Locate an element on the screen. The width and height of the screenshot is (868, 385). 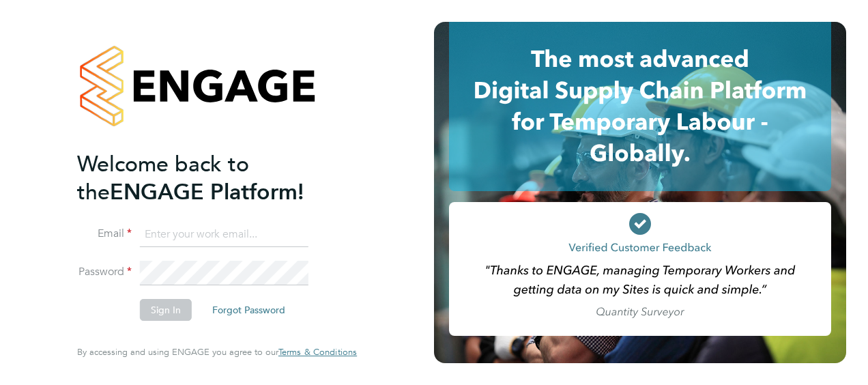
span: Terms & Conditions is located at coordinates (317, 351).